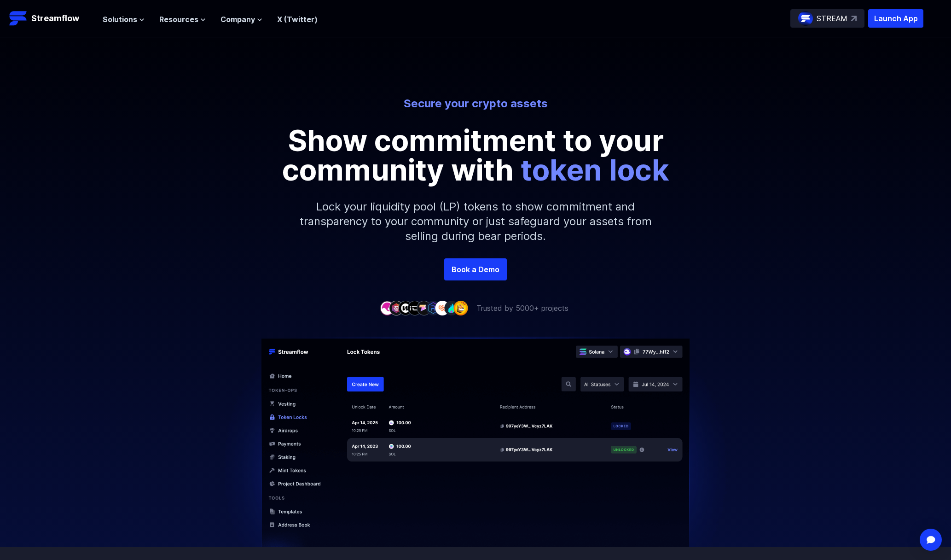 This screenshot has height=560, width=951. Describe the element at coordinates (832, 19) in the screenshot. I see `p: STREAM` at that location.